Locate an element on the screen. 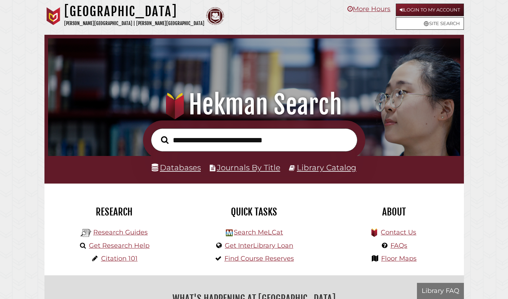 The height and width of the screenshot is (299, 508). a: Login to My Account is located at coordinates (430, 10).